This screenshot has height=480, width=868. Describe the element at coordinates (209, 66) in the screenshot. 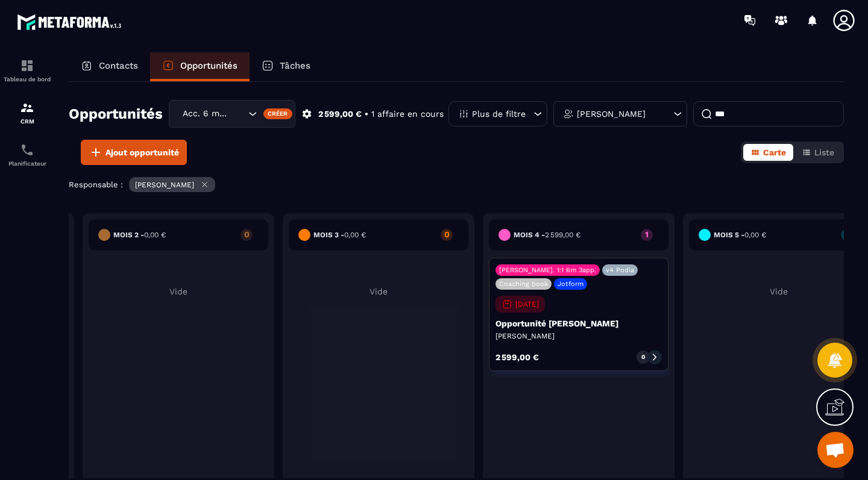

I see `p: Opportunités` at that location.